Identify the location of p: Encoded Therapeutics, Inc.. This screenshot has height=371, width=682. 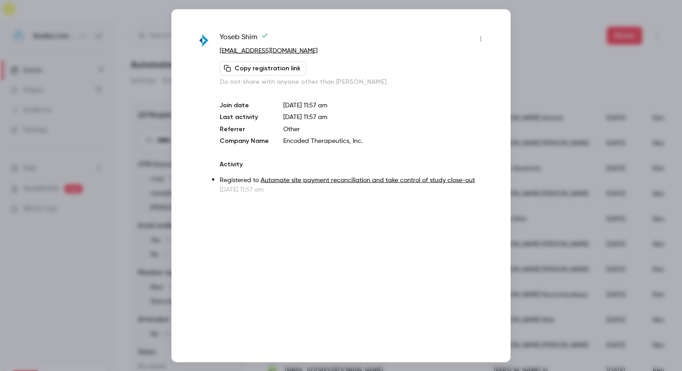
(386, 141).